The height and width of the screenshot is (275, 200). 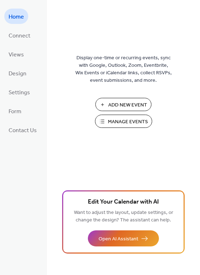 What do you see at coordinates (16, 54) in the screenshot?
I see `a: Views` at bounding box center [16, 54].